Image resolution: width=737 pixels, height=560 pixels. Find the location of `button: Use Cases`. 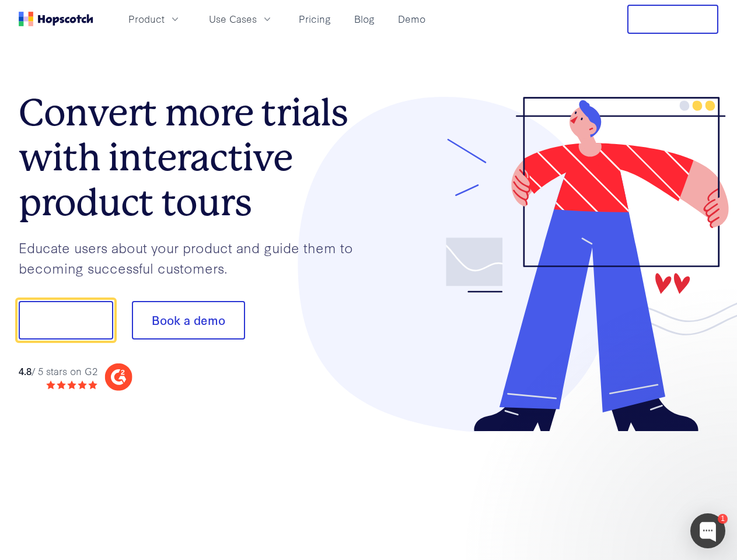

button: Use Cases is located at coordinates (241, 19).